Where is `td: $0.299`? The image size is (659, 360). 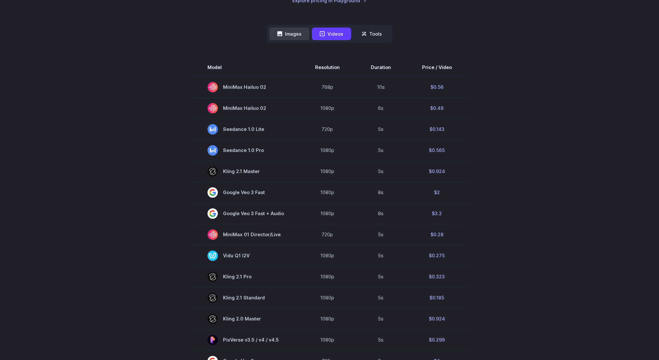
td: $0.299 is located at coordinates (437, 340).